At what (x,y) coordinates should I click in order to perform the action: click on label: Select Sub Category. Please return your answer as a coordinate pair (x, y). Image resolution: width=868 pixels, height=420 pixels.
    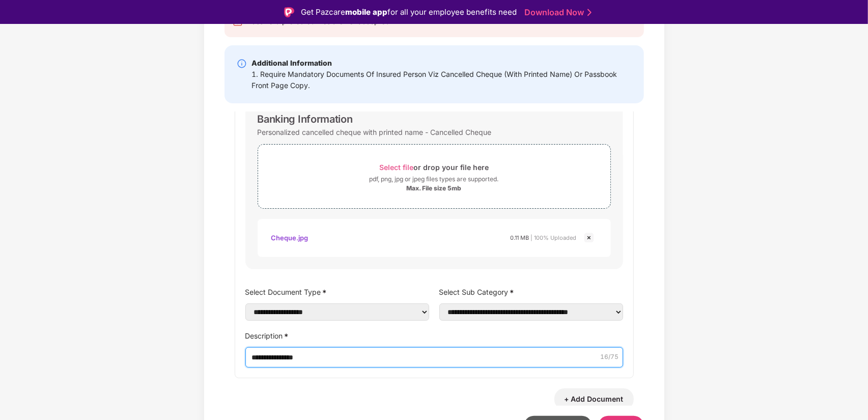
    Looking at the image, I should click on (531, 292).